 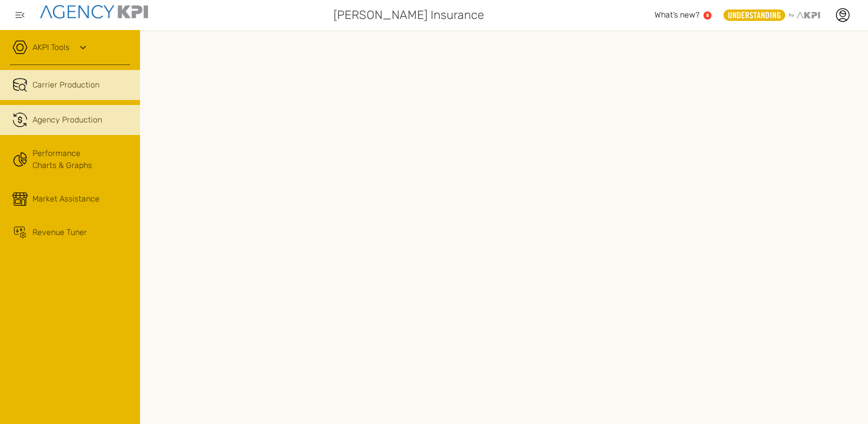 What do you see at coordinates (707, 15) in the screenshot?
I see `text: 5` at bounding box center [707, 15].